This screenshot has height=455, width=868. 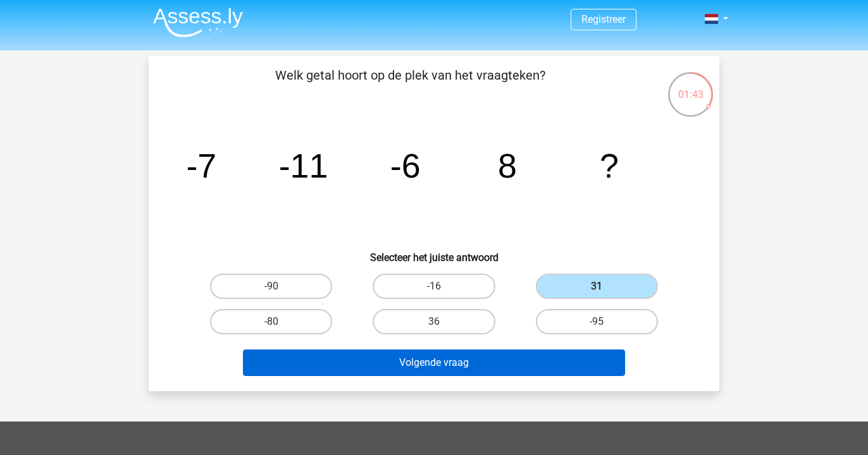 What do you see at coordinates (690, 86) in the screenshot?
I see `div: 01:43` at bounding box center [690, 86].